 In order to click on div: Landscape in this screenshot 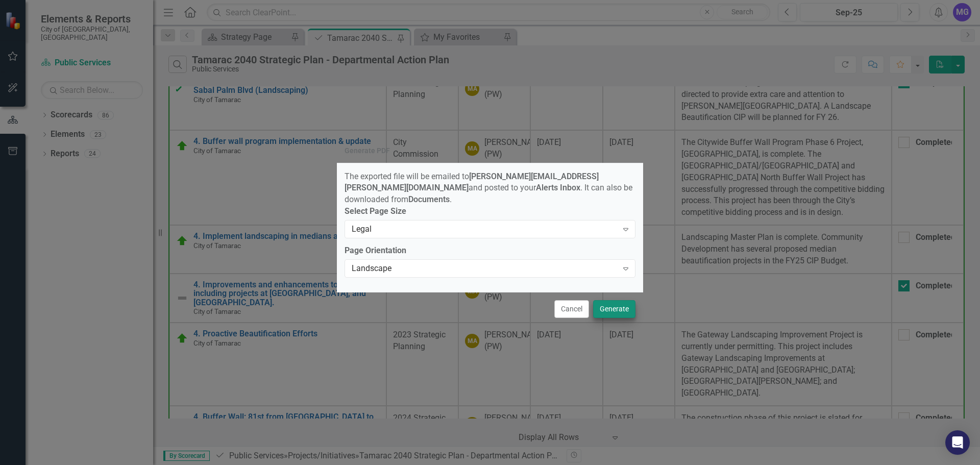, I will do `click(485, 268)`.